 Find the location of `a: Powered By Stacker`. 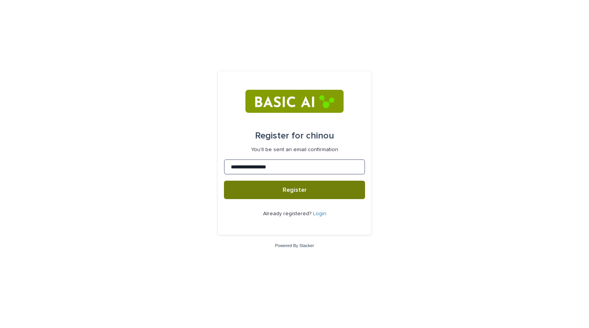

a: Powered By Stacker is located at coordinates (294, 245).